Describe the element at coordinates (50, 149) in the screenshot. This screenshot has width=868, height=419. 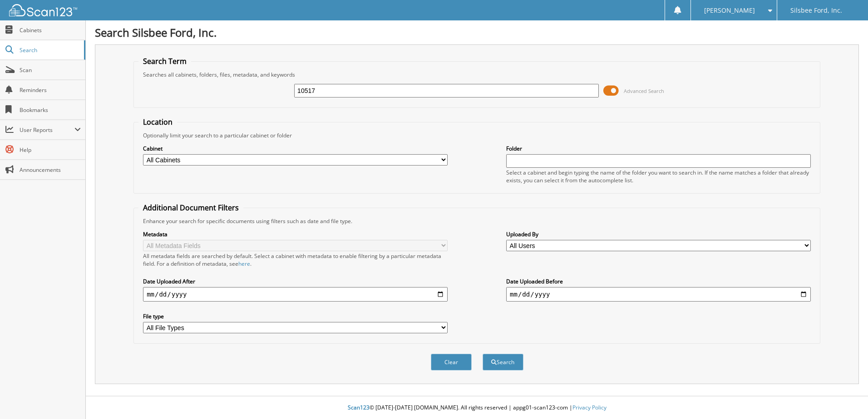
I see `span: Help` at that location.